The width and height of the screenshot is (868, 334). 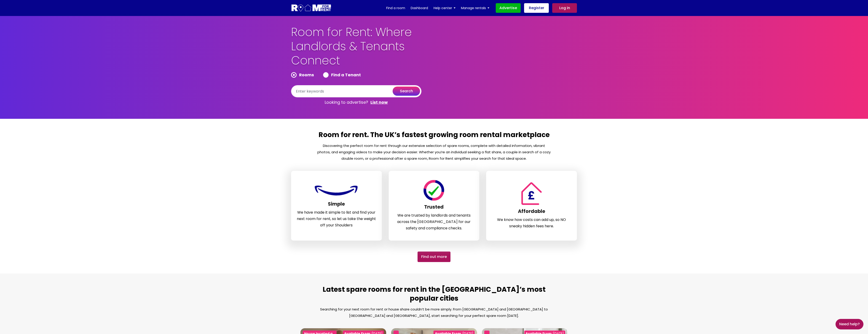 What do you see at coordinates (336, 219) in the screenshot?
I see `p: We have made it simple to list and find your next room for rent, so let us take the weight off yo...` at bounding box center [336, 219].